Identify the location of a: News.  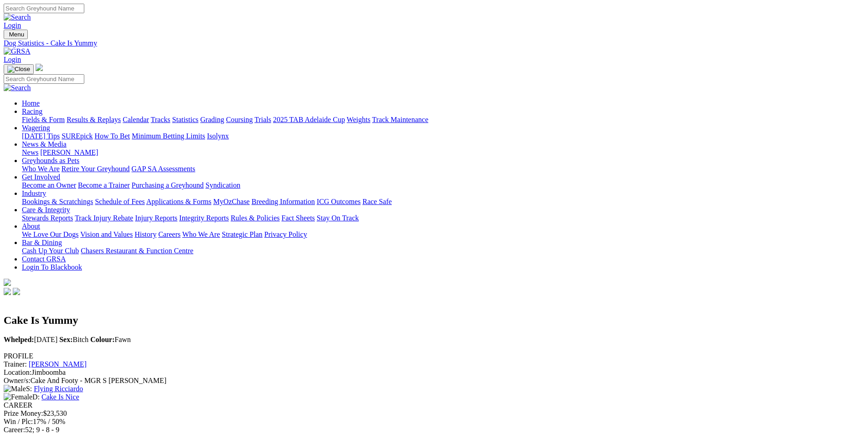
(30, 152).